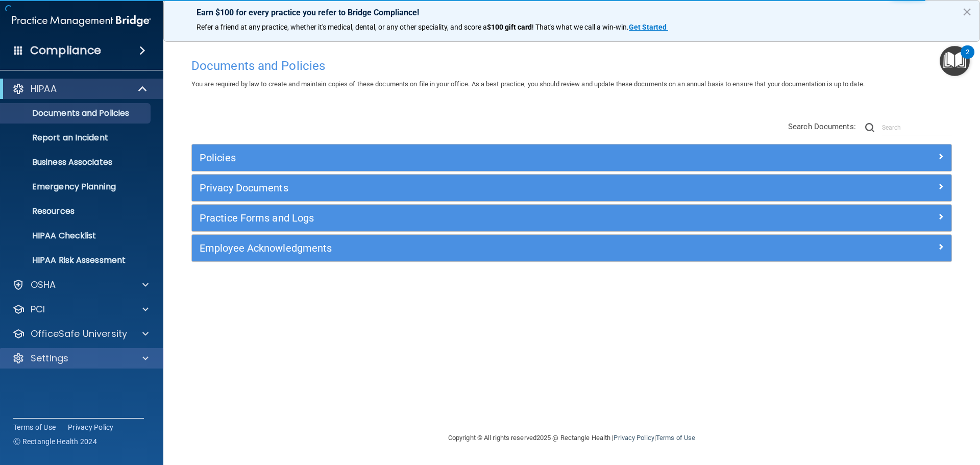 The width and height of the screenshot is (980, 465). Describe the element at coordinates (870, 128) in the screenshot. I see `img: ic-search.3b580494.png` at that location.